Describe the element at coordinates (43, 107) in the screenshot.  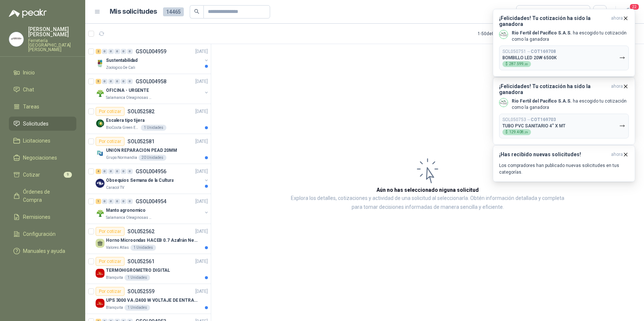
I see `a: Tareas` at that location.